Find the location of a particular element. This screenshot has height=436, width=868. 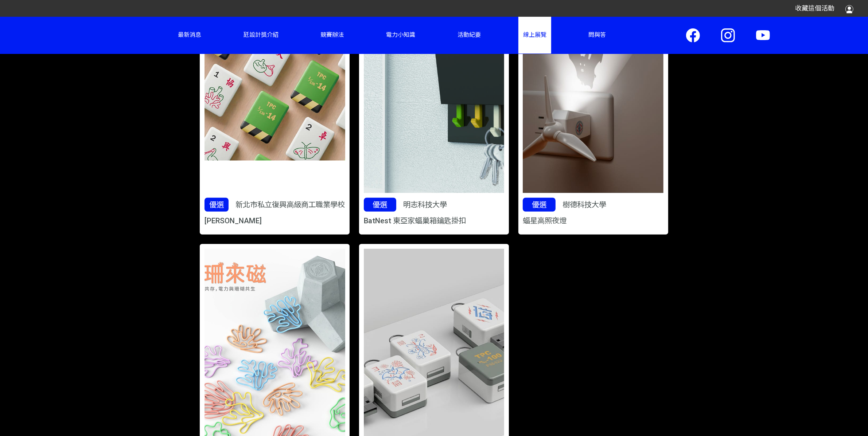

a: 最新消息 is located at coordinates (189, 35).